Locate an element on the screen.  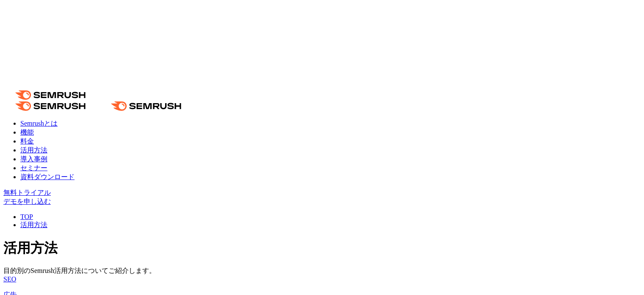
div: 目的別のSemrush活用方法についてご紹介します。 is located at coordinates (322, 271).